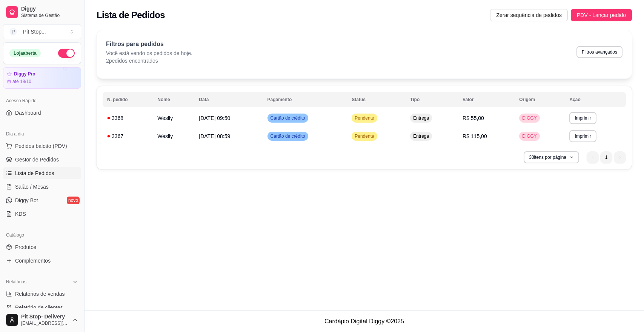  Describe the element at coordinates (602, 15) in the screenshot. I see `button: PDV - Lançar pedido` at that location.